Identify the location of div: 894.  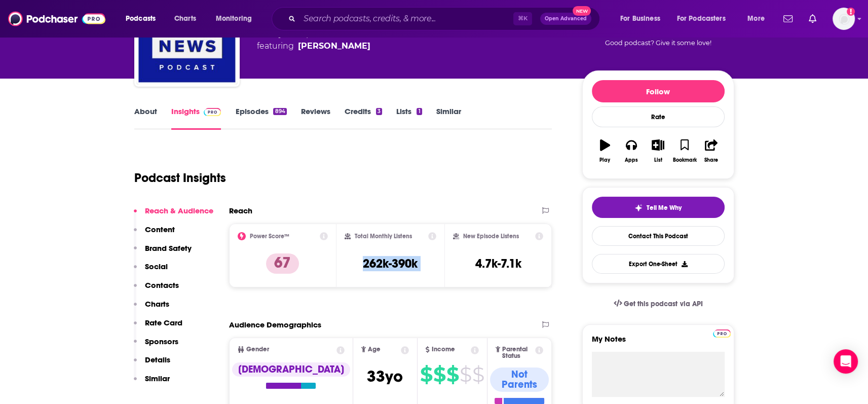
(279, 112).